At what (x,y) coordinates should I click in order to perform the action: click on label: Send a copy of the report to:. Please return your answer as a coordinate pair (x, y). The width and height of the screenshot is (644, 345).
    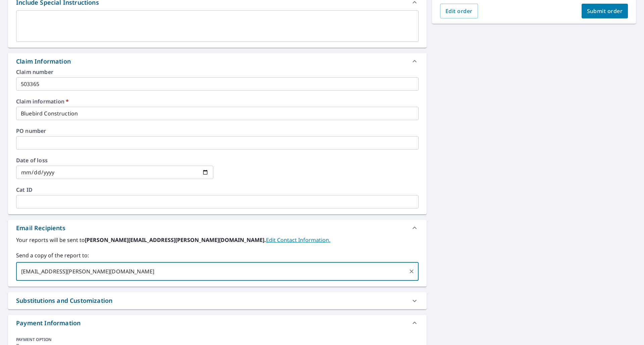
    Looking at the image, I should click on (218, 256).